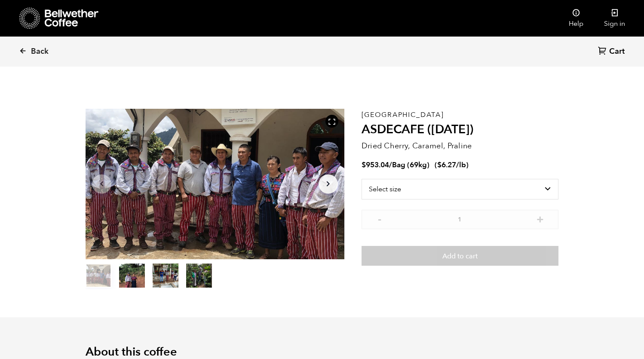 The height and width of the screenshot is (359, 644). What do you see at coordinates (612, 52) in the screenshot?
I see `a: Cart` at bounding box center [612, 52].